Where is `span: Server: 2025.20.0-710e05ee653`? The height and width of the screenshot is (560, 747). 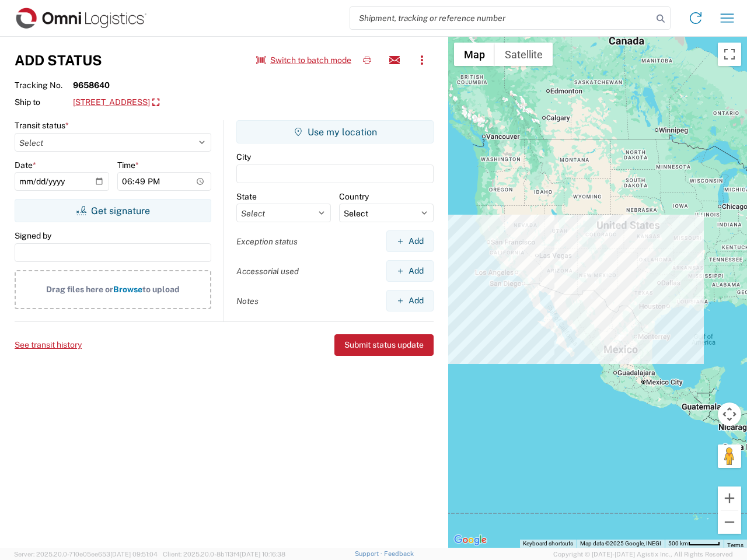
span: Server: 2025.20.0-710e05ee653 is located at coordinates (86, 554).